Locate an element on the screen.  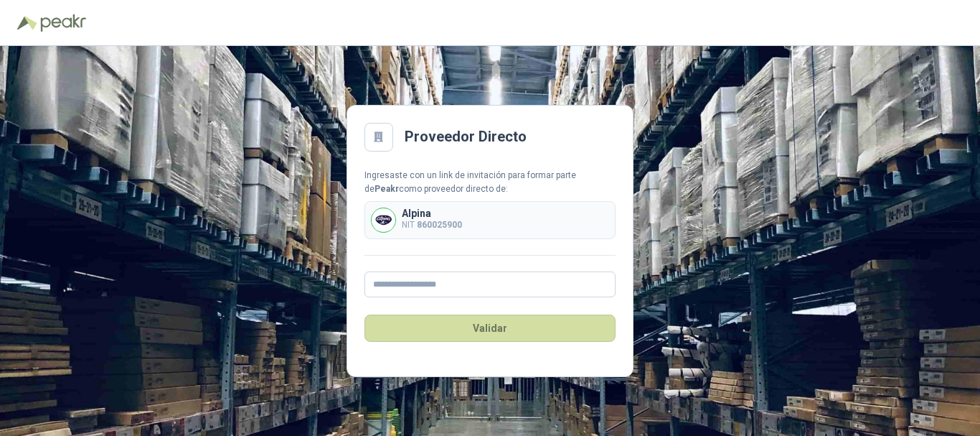
b: 860025900 is located at coordinates (439, 225).